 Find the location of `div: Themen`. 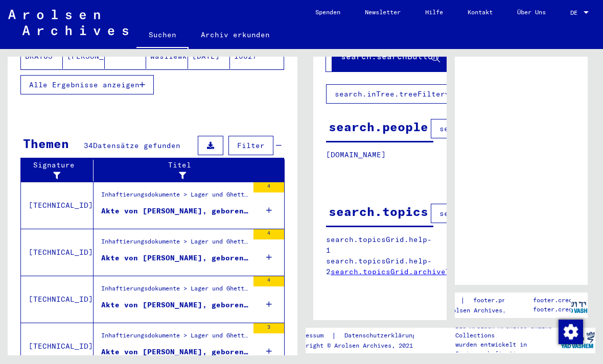

div: Themen is located at coordinates (46, 144).